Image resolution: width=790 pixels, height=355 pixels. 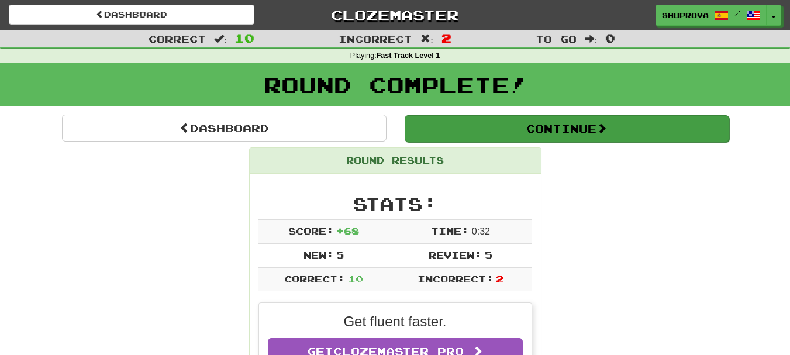 I want to click on span: Time:, so click(x=450, y=230).